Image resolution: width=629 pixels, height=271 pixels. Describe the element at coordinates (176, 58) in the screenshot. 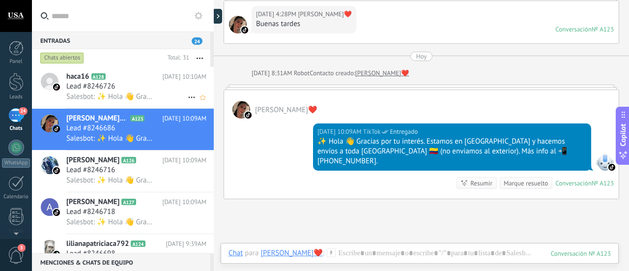

I see `div: Total: 31` at that location.